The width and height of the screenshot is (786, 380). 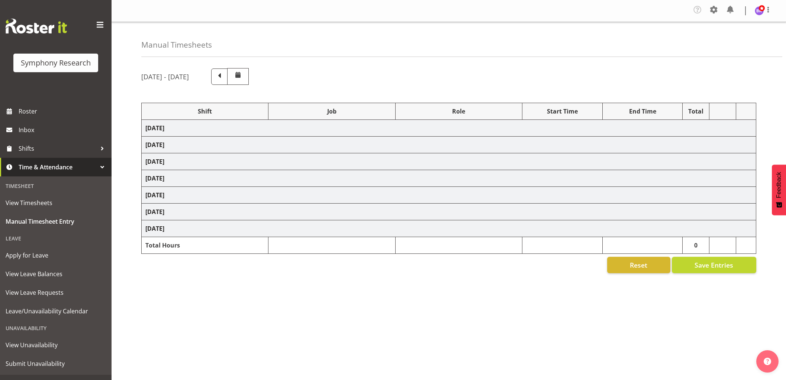 What do you see at coordinates (56, 221) in the screenshot?
I see `span: Manual Timesheet Entry` at bounding box center [56, 221].